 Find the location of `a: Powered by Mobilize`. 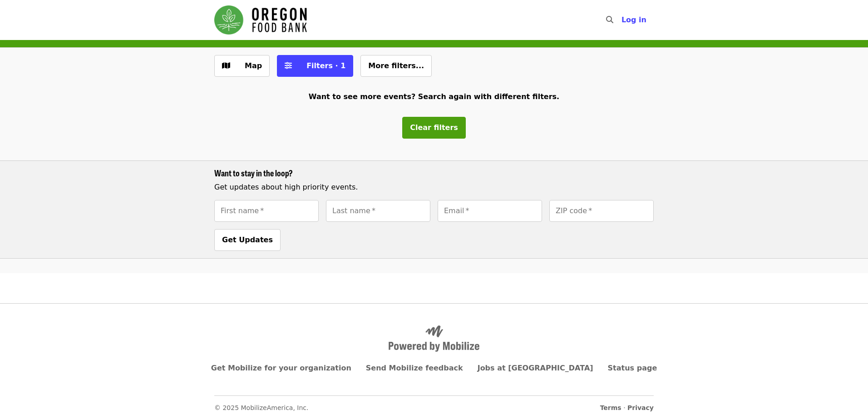

a: Powered by Mobilize is located at coordinates (434, 339).